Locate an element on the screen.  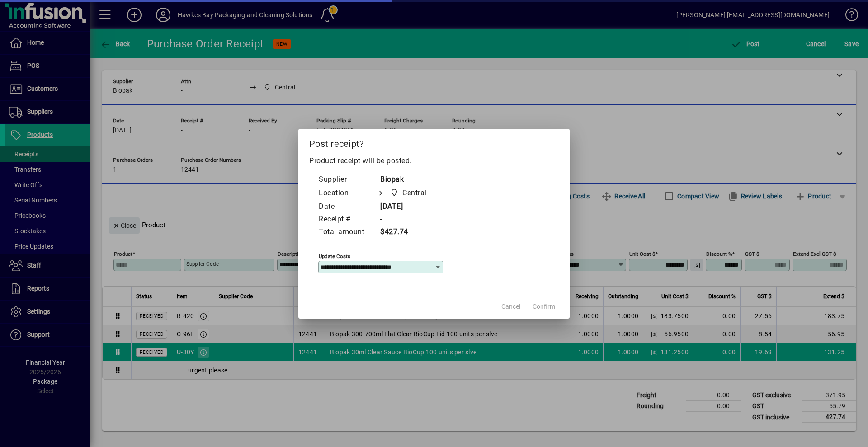
td: Location is located at coordinates (346, 194).